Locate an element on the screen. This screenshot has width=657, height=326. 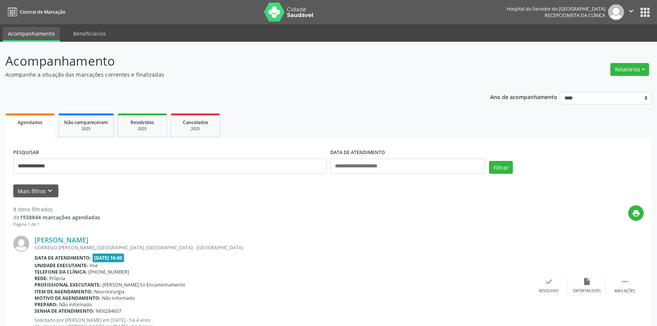
label: PESQUISAR is located at coordinates (26, 153).